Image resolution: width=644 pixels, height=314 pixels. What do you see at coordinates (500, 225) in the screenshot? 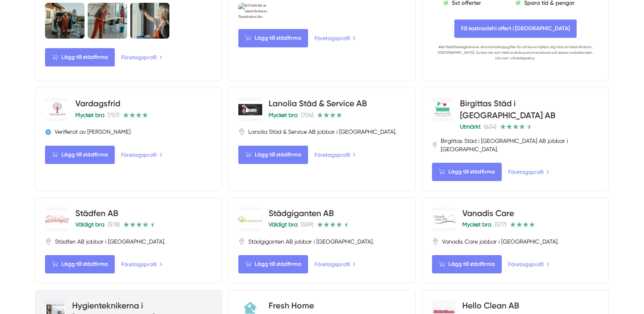
I see `span: (577)` at bounding box center [500, 225].